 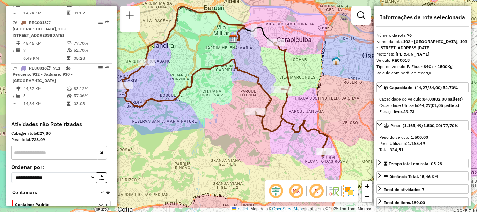 I want to click on a: Distância Total:45,46 KM, so click(x=423, y=176).